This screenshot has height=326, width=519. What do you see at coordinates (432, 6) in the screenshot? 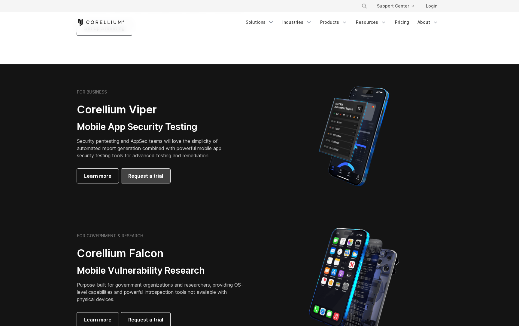
I see `a: Login` at bounding box center [432, 6].